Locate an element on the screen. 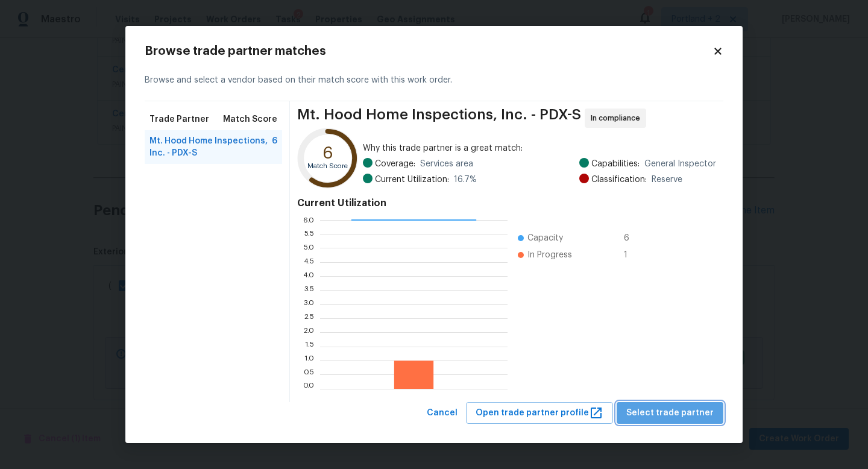 The height and width of the screenshot is (469, 868). span: In Progress is located at coordinates (550, 255).